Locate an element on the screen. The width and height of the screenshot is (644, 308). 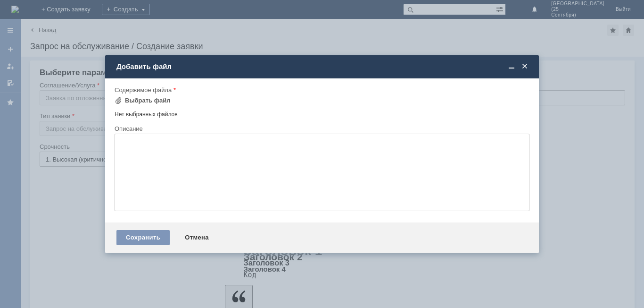
span: Свернуть (Ctrl + M) is located at coordinates (511, 67).